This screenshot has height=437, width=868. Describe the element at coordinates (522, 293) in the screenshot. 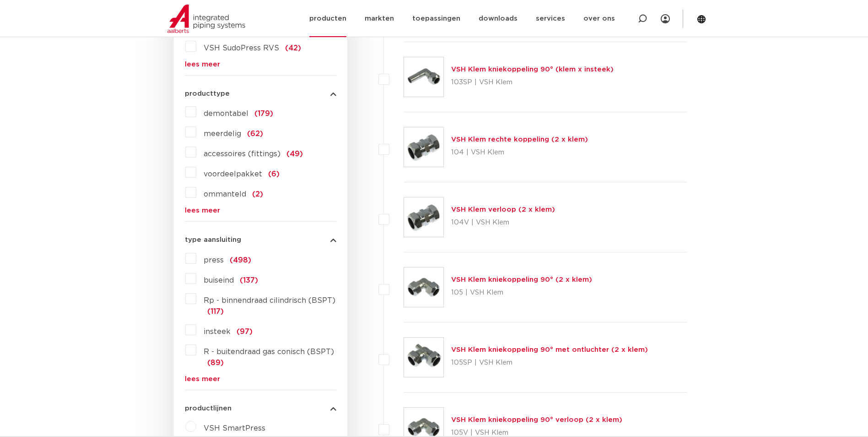

I see `p: 105 | VSH Klem` at that location.